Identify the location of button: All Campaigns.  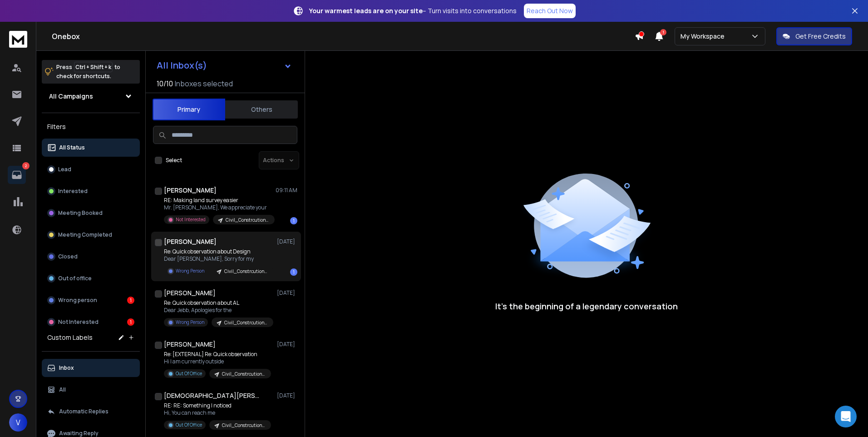
(91, 96).